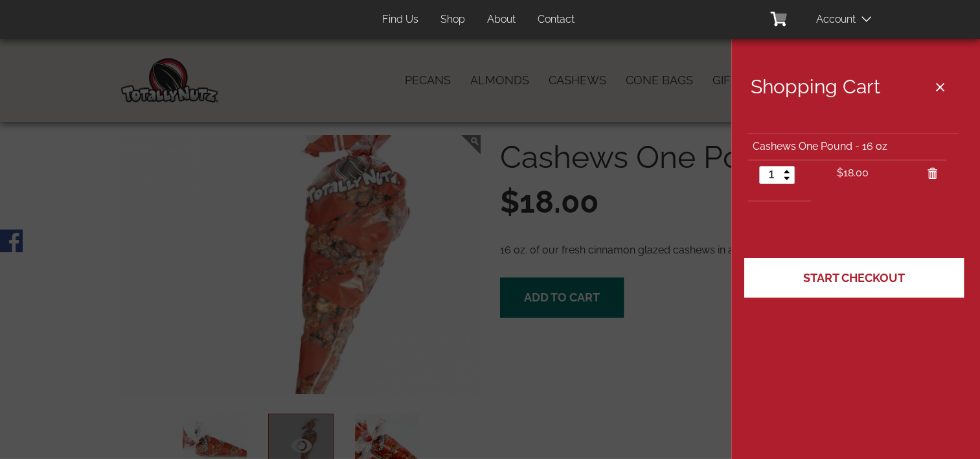 This screenshot has height=459, width=980. What do you see at coordinates (874, 175) in the screenshot?
I see `td: $18.00` at bounding box center [874, 175].